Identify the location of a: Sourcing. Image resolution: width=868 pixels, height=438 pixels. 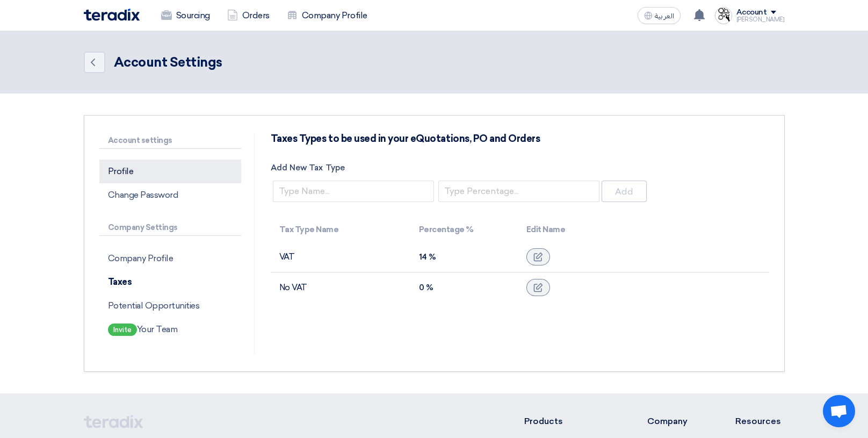
(185, 16).